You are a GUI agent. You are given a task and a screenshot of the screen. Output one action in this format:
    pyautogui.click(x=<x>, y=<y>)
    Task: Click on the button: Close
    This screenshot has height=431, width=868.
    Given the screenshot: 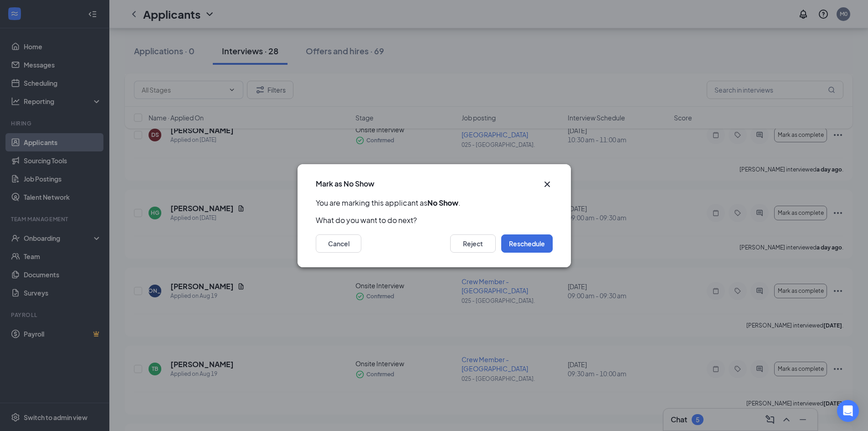 What is the action you would take?
    pyautogui.click(x=547, y=184)
    